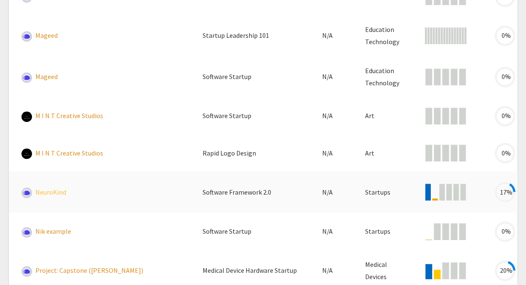 The image size is (526, 285). I want to click on td: Startup Leadership 101, so click(250, 36).